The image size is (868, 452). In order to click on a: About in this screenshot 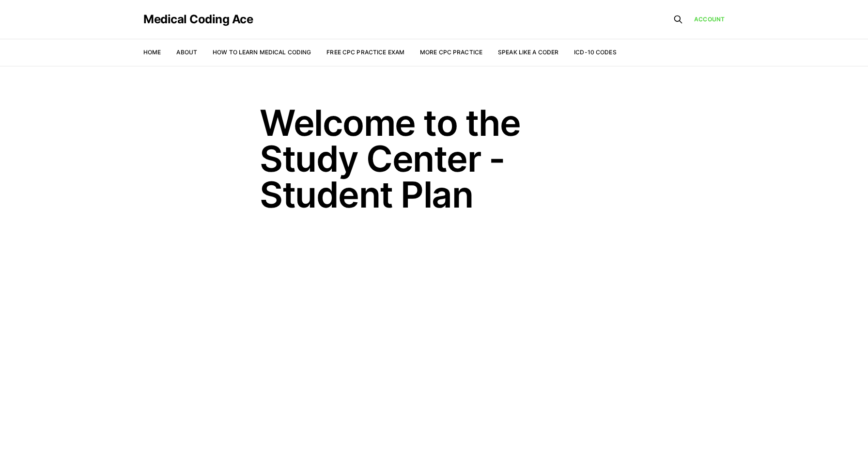, I will do `click(187, 52)`.